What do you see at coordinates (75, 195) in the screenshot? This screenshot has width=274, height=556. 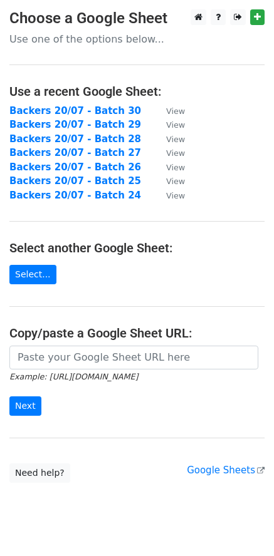 I see `a: Backers 20/07 - Batch 24` at bounding box center [75, 195].